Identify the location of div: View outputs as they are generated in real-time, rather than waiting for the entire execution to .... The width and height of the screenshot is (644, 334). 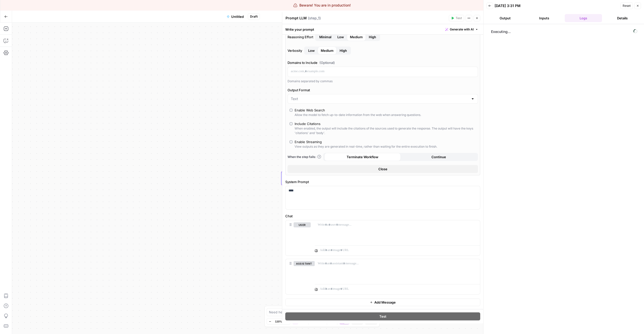
(366, 147).